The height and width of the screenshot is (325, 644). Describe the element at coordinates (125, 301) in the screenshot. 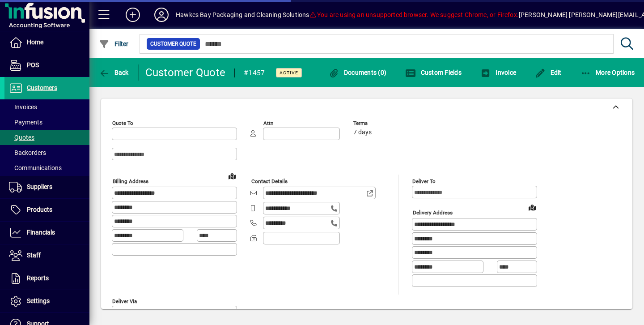

I see `mat-label: Deliver via` at that location.